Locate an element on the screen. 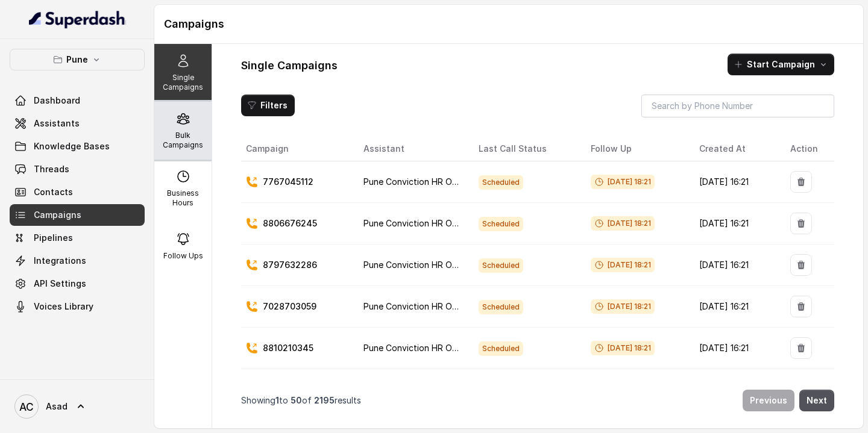  input: Search by Phone Number is located at coordinates (738, 106).